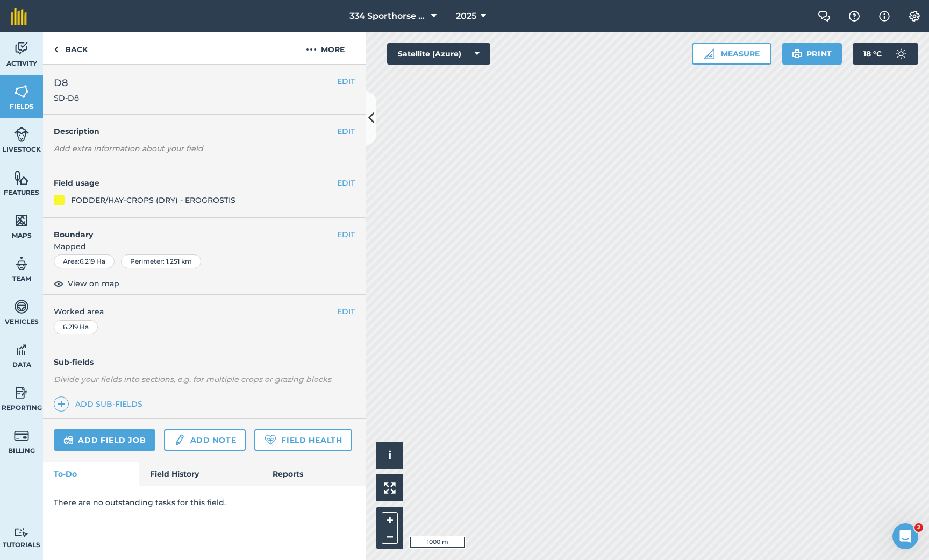  Describe the element at coordinates (19, 16) in the screenshot. I see `img: fieldmargin Logo` at that location.